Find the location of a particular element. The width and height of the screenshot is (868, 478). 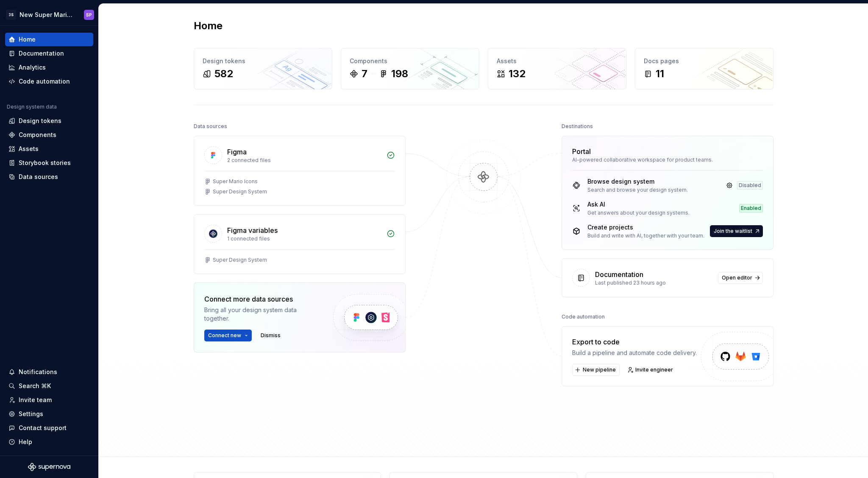

div: Help is located at coordinates (26, 441).